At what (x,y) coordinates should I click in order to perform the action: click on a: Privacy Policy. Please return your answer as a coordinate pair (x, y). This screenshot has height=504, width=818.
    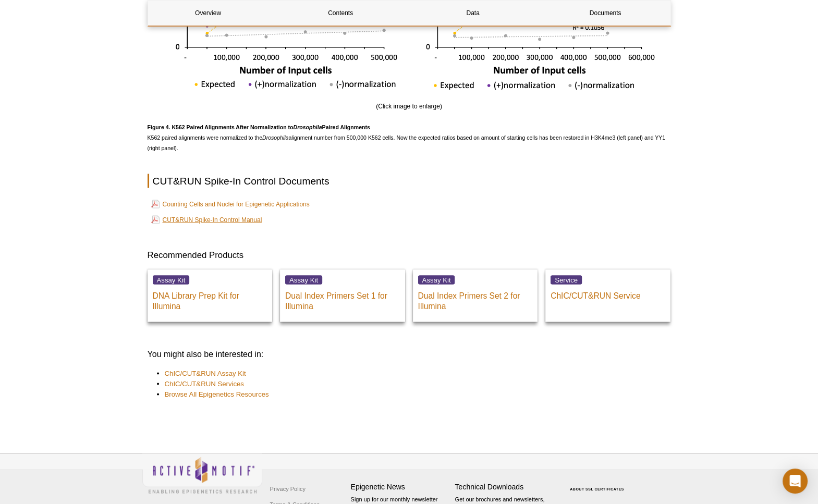
    Looking at the image, I should click on (288, 488).